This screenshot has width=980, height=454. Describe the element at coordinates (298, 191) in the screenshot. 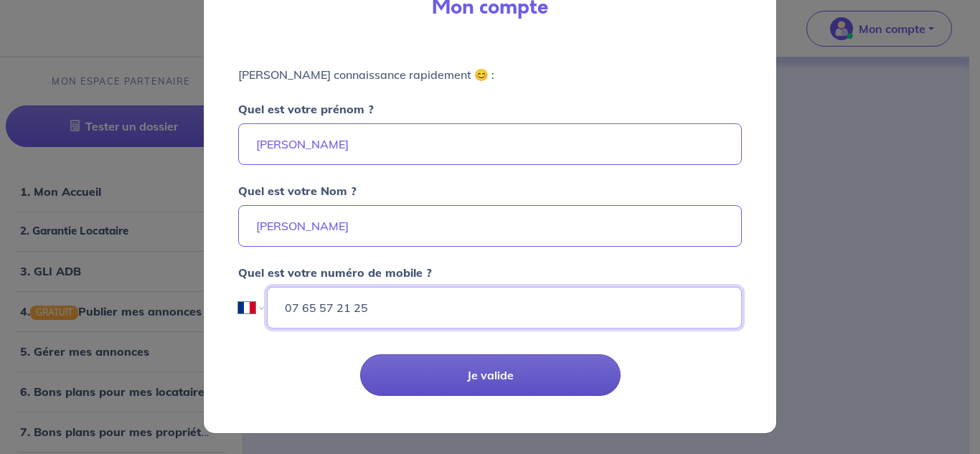

I see `strong: Quel est votre Nom ?` at that location.